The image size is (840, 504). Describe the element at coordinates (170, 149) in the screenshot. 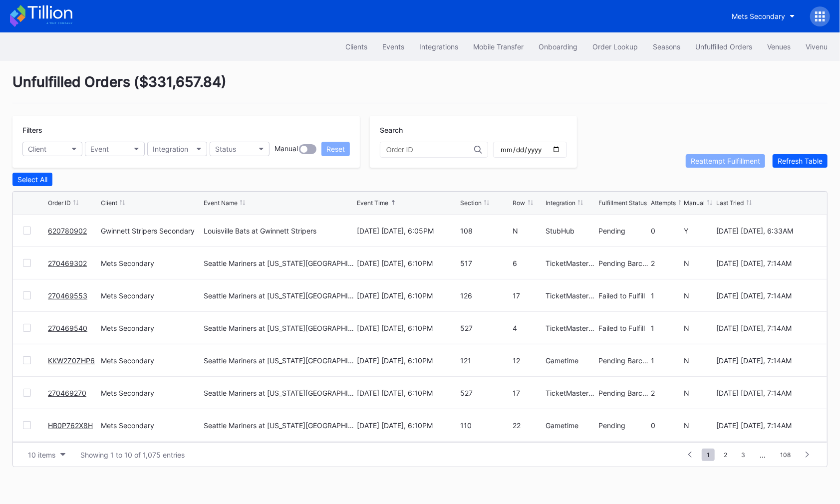

I see `div: Integration` at that location.